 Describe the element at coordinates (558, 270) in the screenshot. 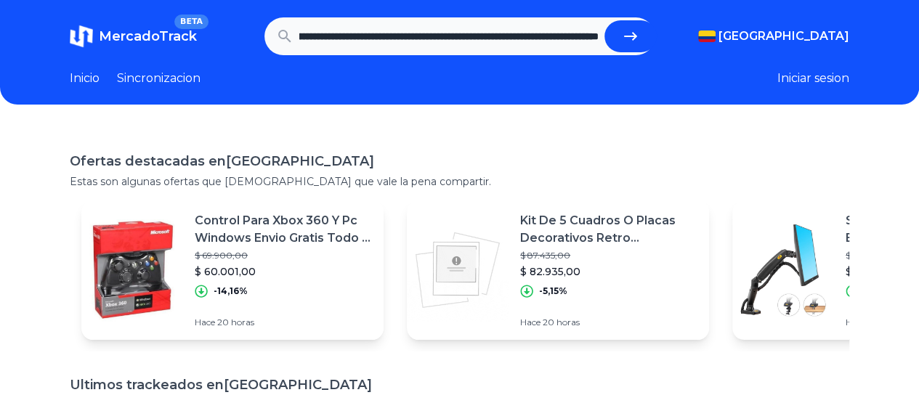

I see `a: Featured imageKit De 5 Cuadros O Placas Decorativos Retro Economicos$ 87.435,00$ 82.935,00-5,15%H...` at that location.